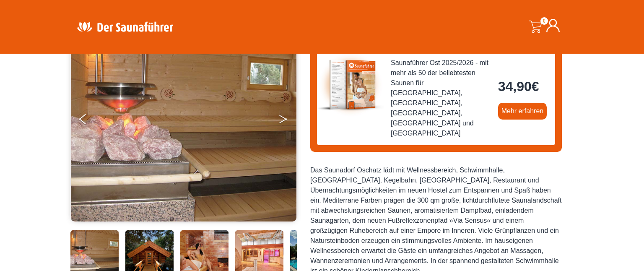  I want to click on span: 0, so click(544, 21).